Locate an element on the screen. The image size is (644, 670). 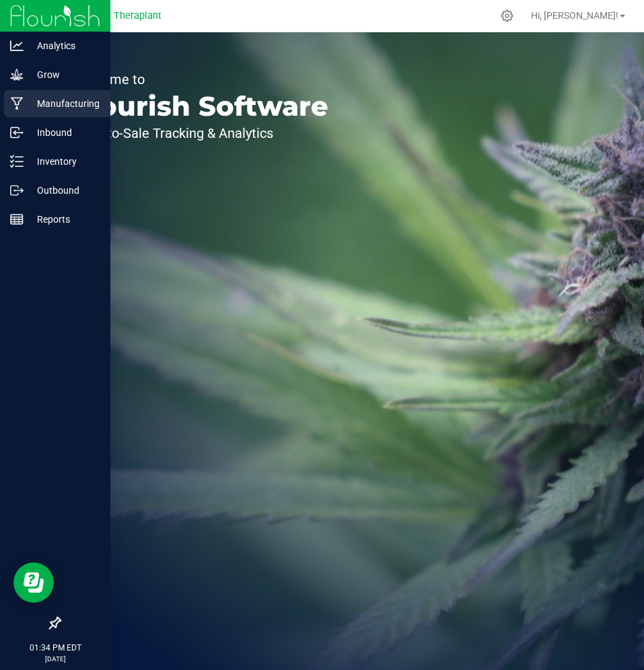
inline-svg: Manufacturing is located at coordinates (17, 103).